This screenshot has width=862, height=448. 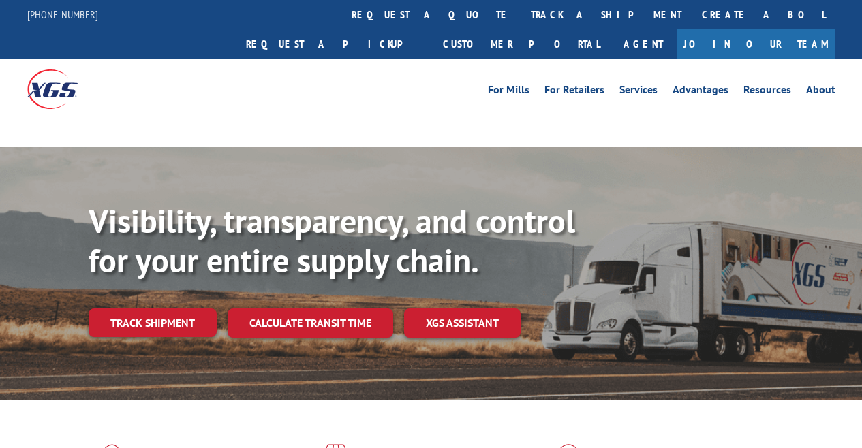 I want to click on a: Resources, so click(x=767, y=92).